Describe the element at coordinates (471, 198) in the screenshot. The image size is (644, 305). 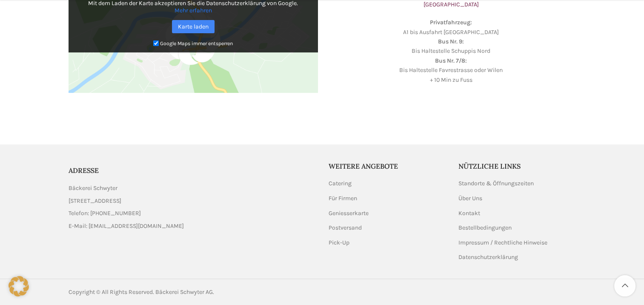
I see `a: Über Uns` at that location.